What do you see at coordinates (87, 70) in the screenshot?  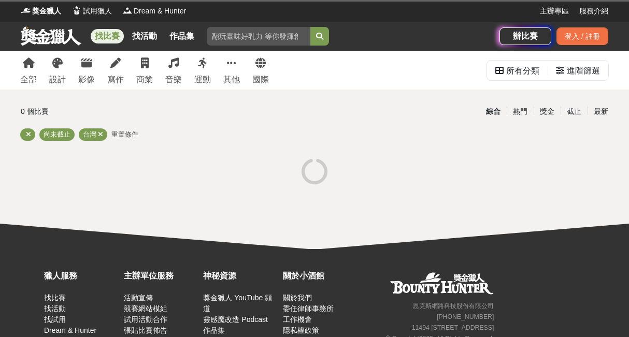 I see `a: 影像` at bounding box center [87, 70].